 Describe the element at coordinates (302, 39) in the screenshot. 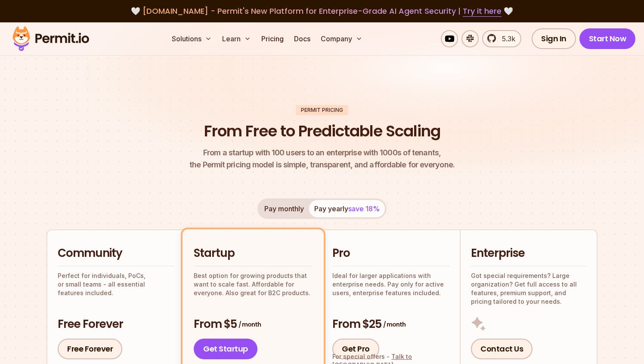

I see `a: Docs` at that location.